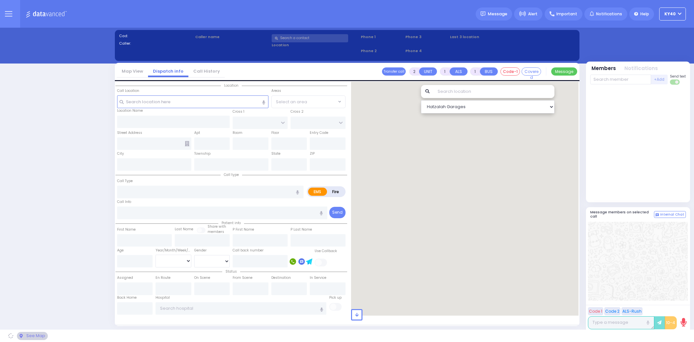 This screenshot has width=694, height=342. Describe the element at coordinates (128, 91) in the screenshot. I see `label: Call Location` at that location.